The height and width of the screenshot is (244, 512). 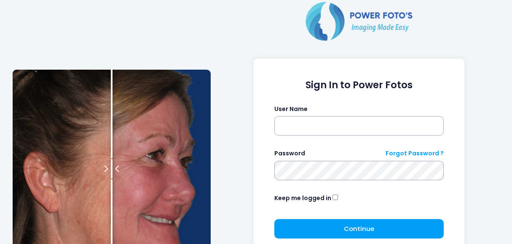 I want to click on a: Forgot Password ?, so click(x=415, y=153).